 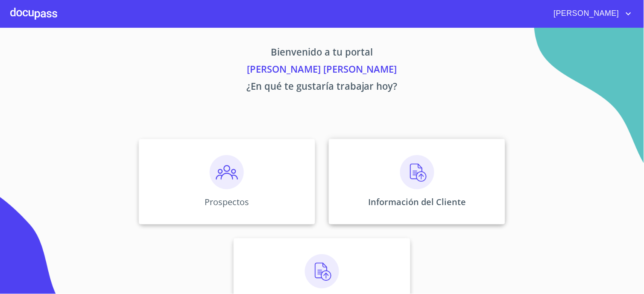 What do you see at coordinates (227, 172) in the screenshot?
I see `img: prospectos.png` at bounding box center [227, 172].